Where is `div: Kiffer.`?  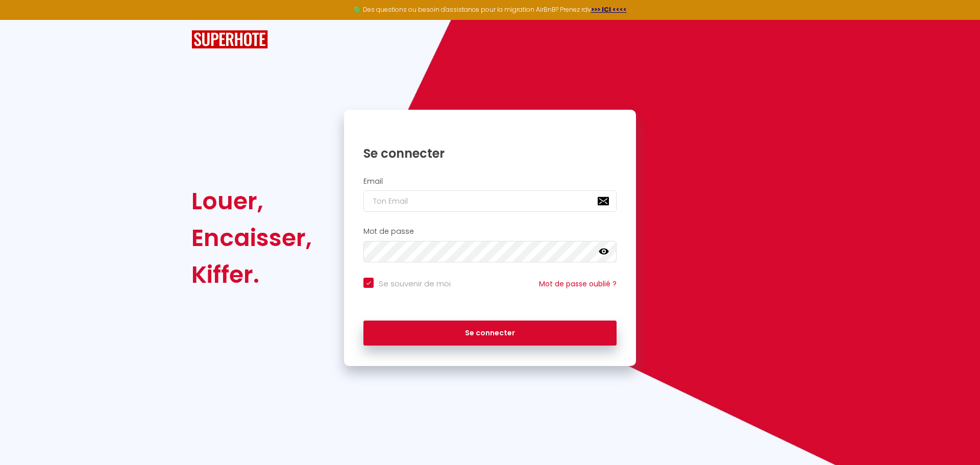 div: Kiffer. is located at coordinates (252, 275).